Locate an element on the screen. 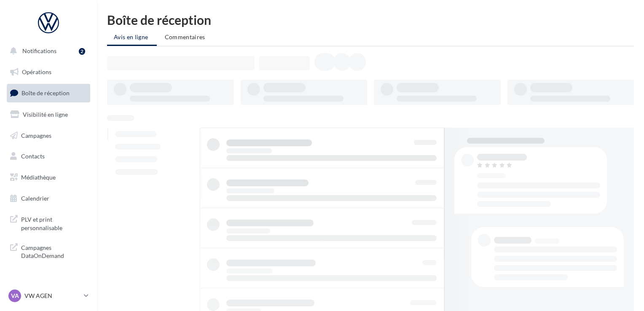  span: Notifications is located at coordinates (39, 51).